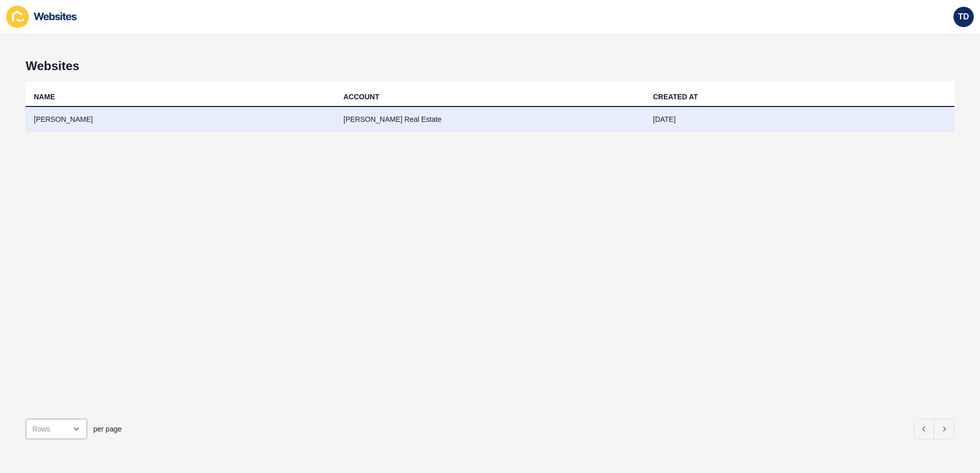  Describe the element at coordinates (44, 97) in the screenshot. I see `div: NAME` at that location.